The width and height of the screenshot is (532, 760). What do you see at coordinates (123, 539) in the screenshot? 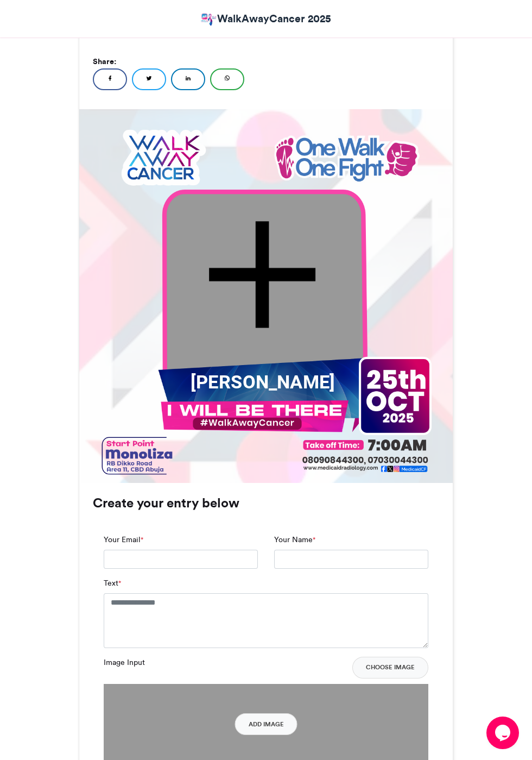
I see `label: Your Email` at bounding box center [123, 539].